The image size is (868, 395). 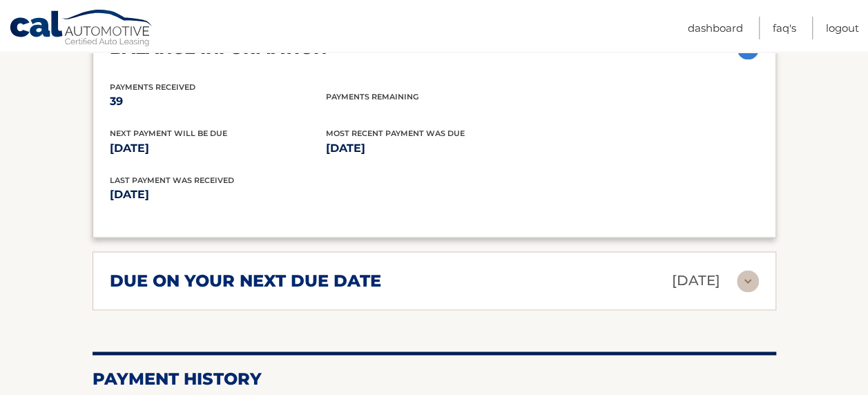 What do you see at coordinates (245, 281) in the screenshot?
I see `h2: due on your next due date` at bounding box center [245, 281].